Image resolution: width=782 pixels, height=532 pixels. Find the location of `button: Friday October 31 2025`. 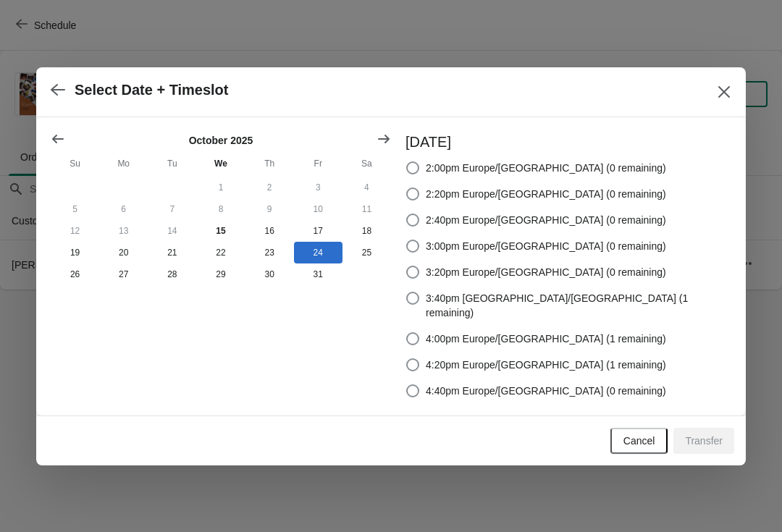

button: Friday October 31 2025 is located at coordinates (318, 275).